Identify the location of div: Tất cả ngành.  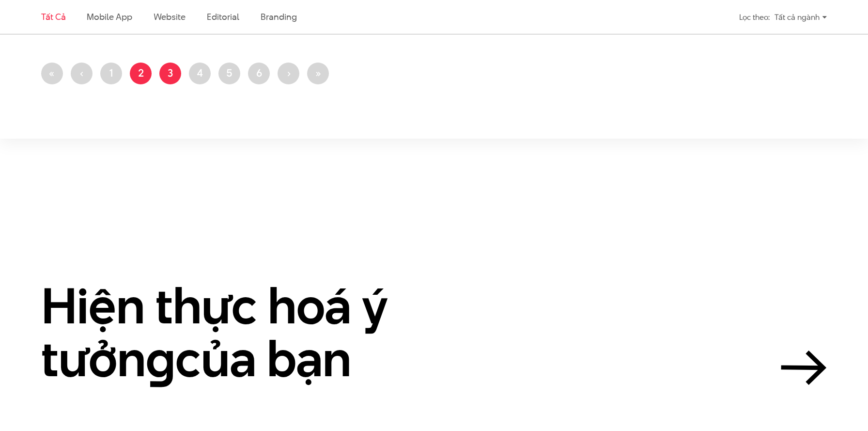
(800, 17).